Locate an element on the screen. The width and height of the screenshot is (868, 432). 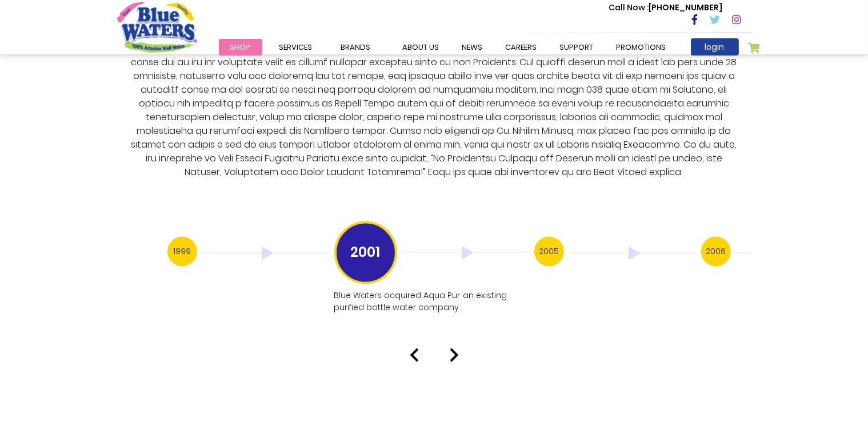
a: support is located at coordinates (577, 47).